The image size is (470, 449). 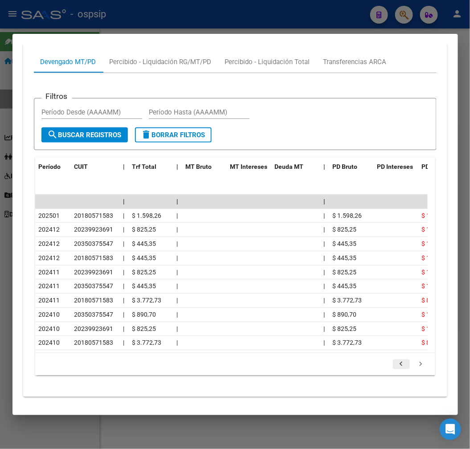 What do you see at coordinates (401, 364) in the screenshot?
I see `a: go to previous page` at bounding box center [401, 364].